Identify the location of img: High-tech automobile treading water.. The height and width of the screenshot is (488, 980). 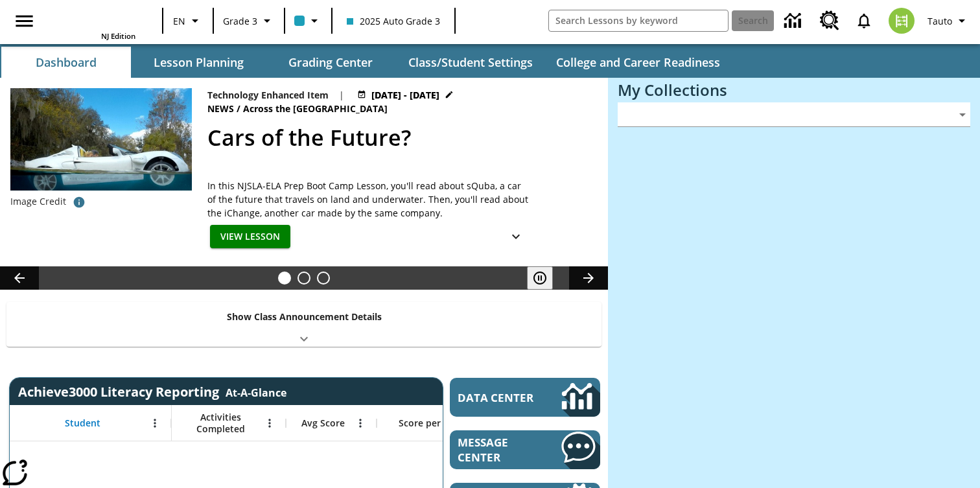
(101, 149).